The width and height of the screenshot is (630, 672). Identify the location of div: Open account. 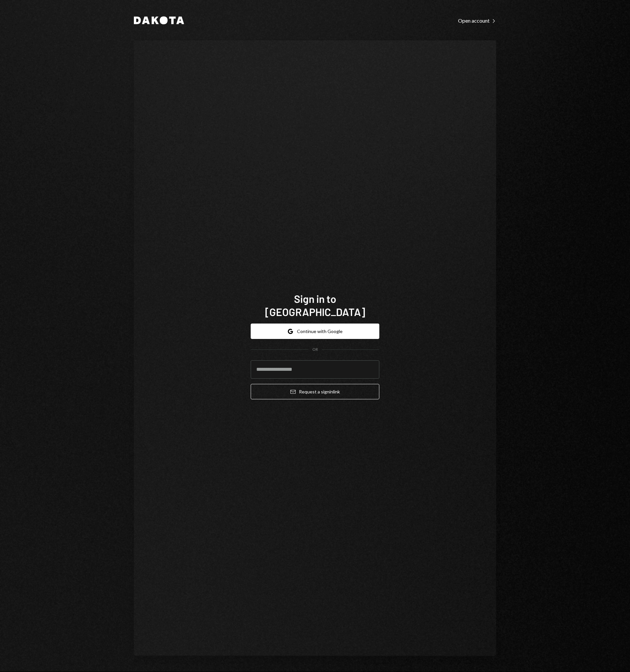
(477, 21).